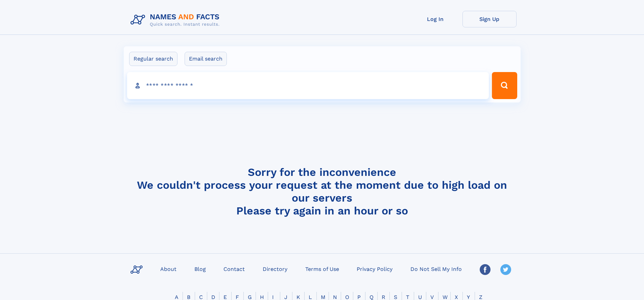 This screenshot has height=300, width=644. What do you see at coordinates (505, 86) in the screenshot?
I see `button: Search Button` at bounding box center [505, 86].